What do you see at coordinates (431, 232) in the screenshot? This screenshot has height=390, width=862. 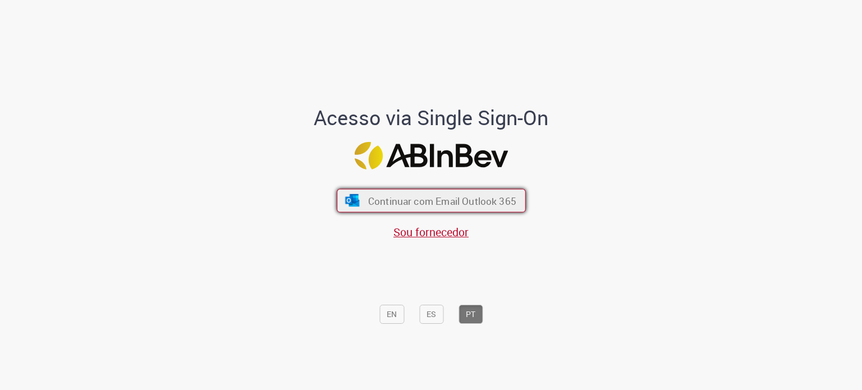 I see `span: Sou fornecedor` at bounding box center [431, 232].